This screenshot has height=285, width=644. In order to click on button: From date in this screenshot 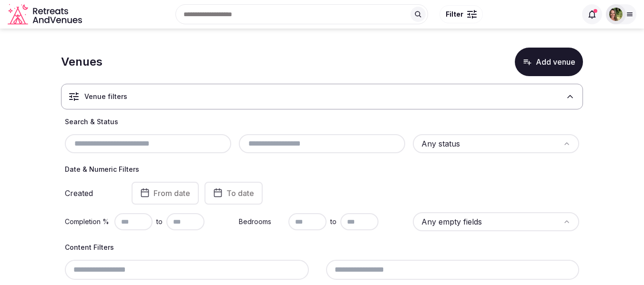, I will do `click(165, 193)`.